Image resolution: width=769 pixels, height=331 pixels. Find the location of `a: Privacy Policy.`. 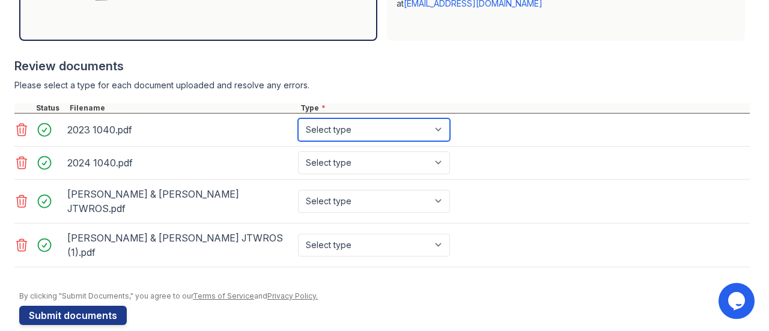

a: Privacy Policy. is located at coordinates (293, 296).